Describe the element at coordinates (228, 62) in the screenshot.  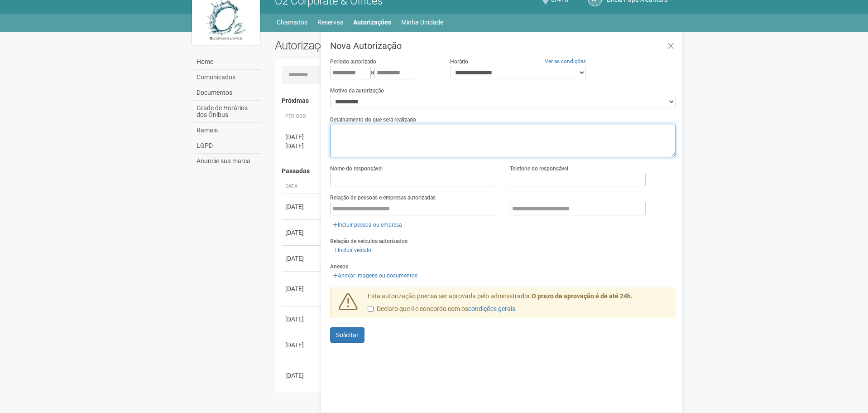
I see `a: Home` at that location.